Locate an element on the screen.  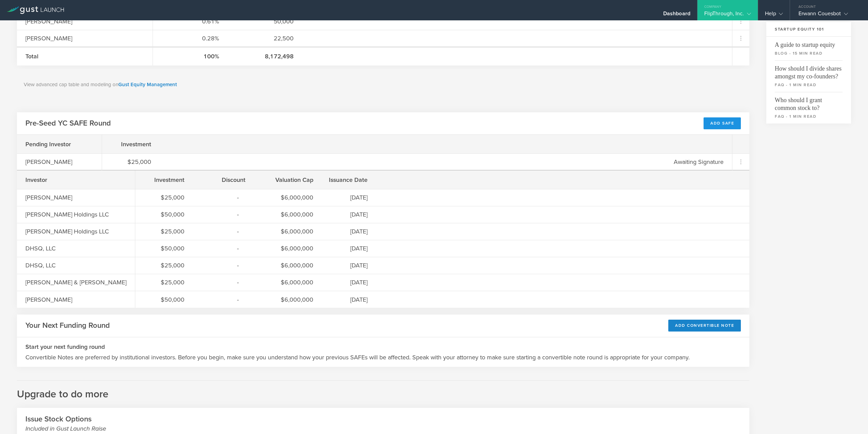
div: 0.28% is located at coordinates (190, 39).